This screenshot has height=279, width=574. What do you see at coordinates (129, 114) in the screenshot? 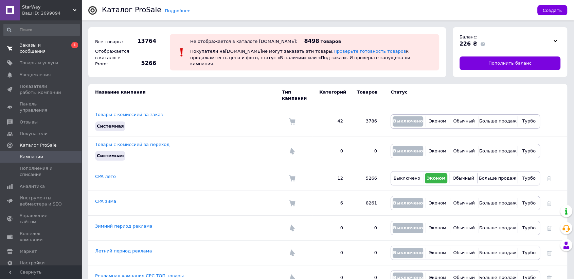
I see `a: Товары с комиссией за заказ` at bounding box center [129, 114].